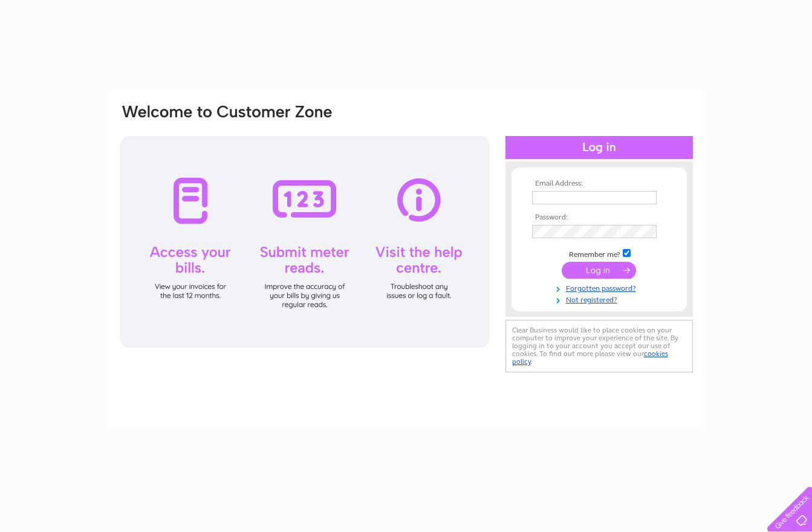 The height and width of the screenshot is (532, 812). I want to click on div: Clear Business would like to place cookies on your computer to improve your experience of the sit..., so click(599, 346).